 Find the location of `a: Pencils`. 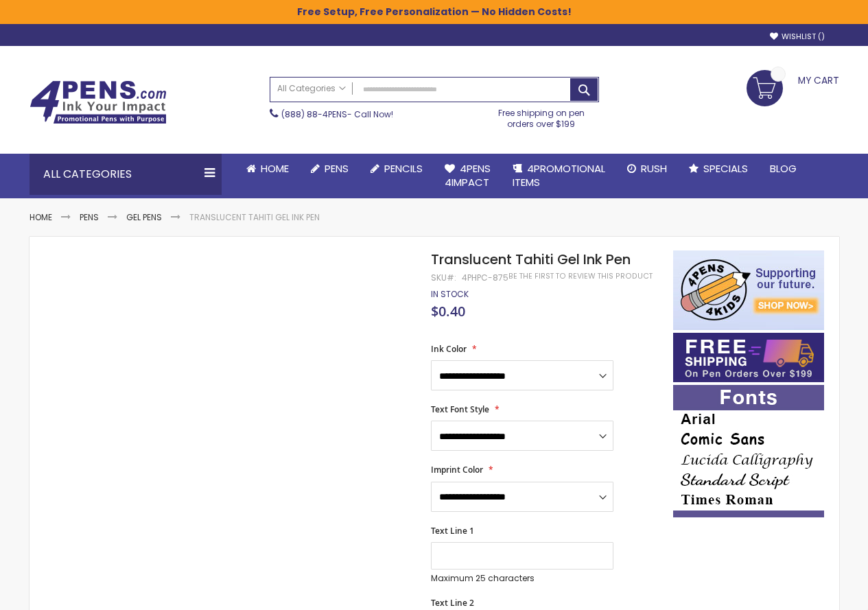

a: Pencils is located at coordinates (396, 169).